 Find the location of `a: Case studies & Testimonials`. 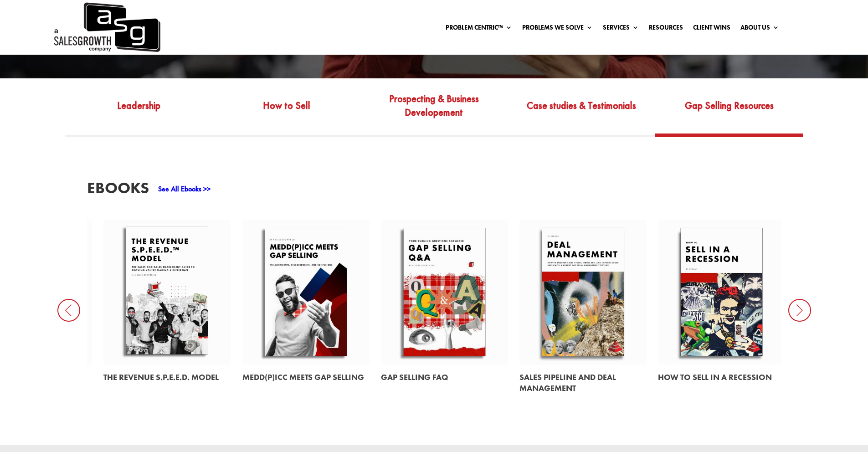

a: Case studies & Testimonials is located at coordinates (582, 112).